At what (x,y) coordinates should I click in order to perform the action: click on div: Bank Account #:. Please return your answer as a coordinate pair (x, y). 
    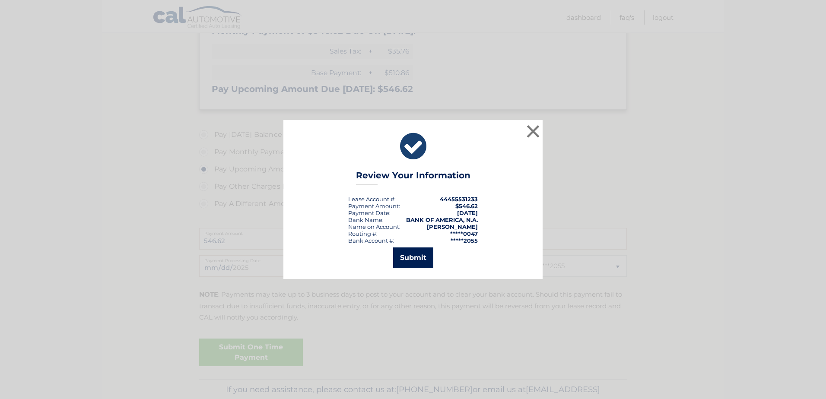
    Looking at the image, I should click on (371, 241).